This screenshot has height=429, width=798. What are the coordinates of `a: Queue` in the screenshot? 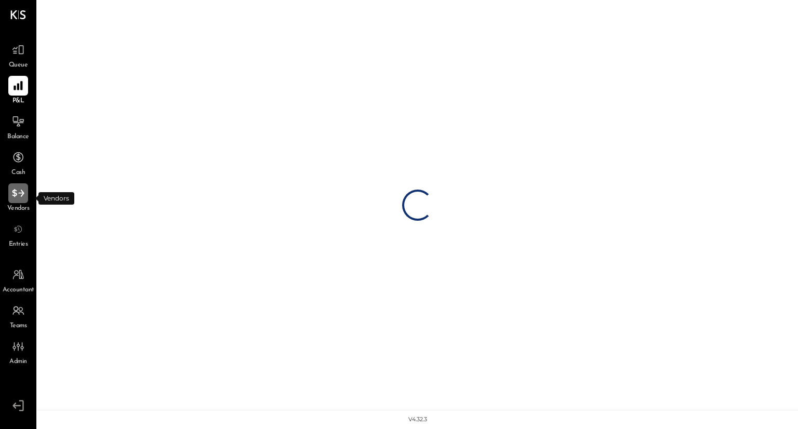 It's located at (18, 55).